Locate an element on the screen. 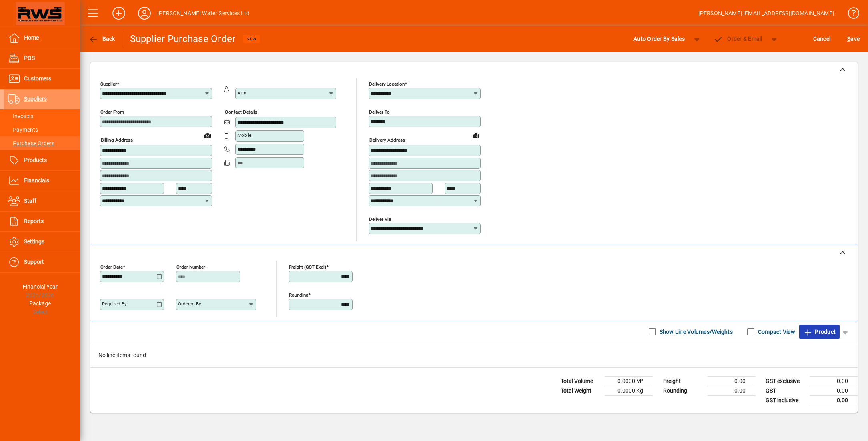 This screenshot has width=868, height=441. a: Support is located at coordinates (42, 262).